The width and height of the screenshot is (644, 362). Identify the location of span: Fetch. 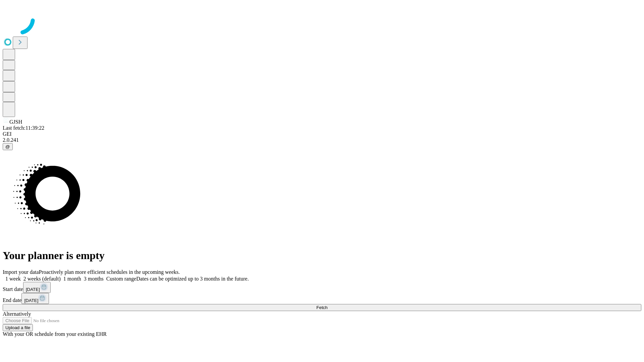
(322, 307).